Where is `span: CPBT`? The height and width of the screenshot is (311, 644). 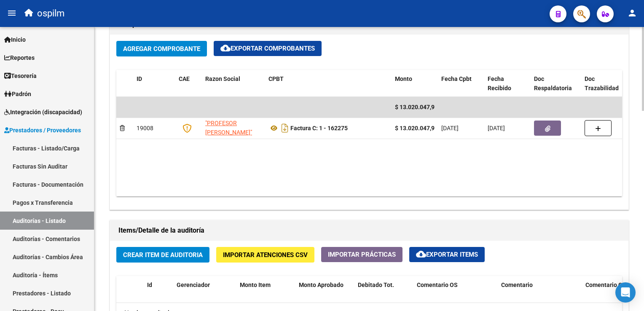
span: CPBT is located at coordinates (276, 79).